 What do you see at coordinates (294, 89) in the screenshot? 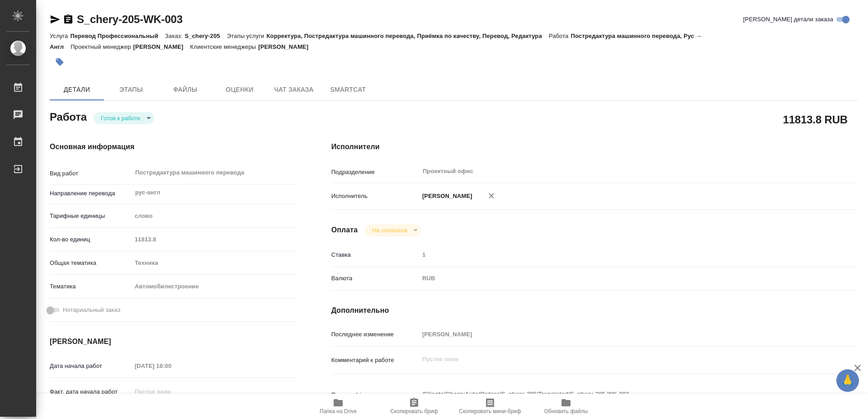
I see `span: Чат заказа` at bounding box center [294, 89].